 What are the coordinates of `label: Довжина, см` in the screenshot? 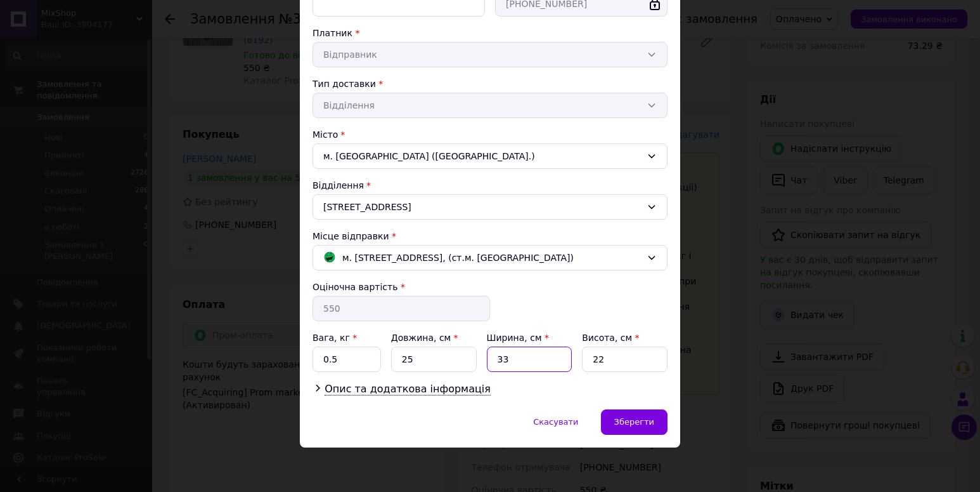 It's located at (424, 338).